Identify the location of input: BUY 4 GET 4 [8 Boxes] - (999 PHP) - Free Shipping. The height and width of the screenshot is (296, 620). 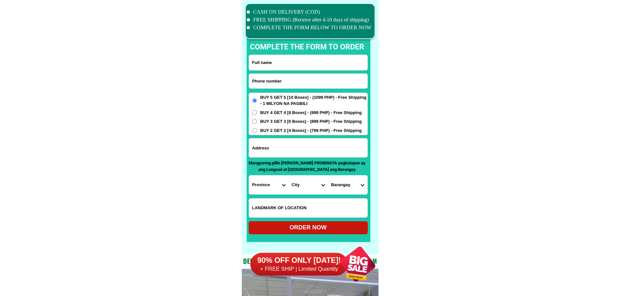
(254, 113).